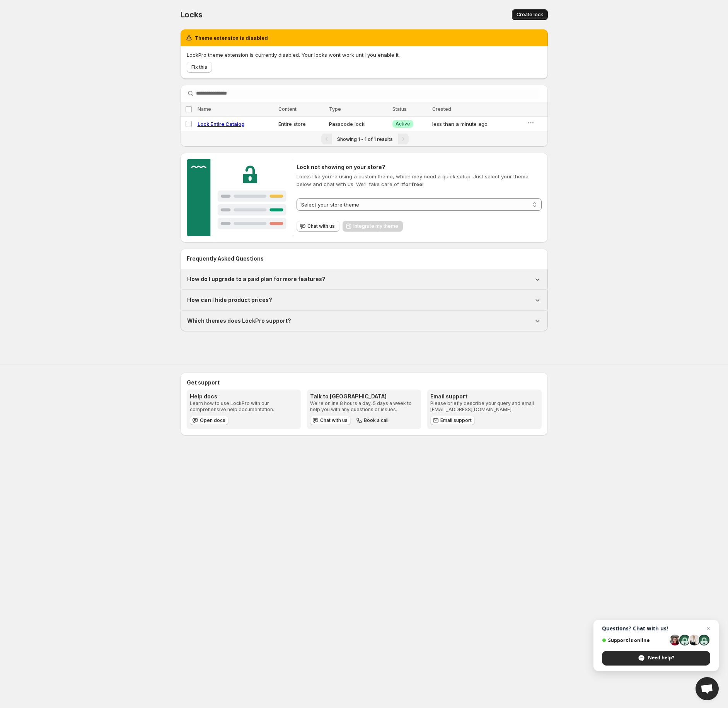 This screenshot has width=728, height=708. What do you see at coordinates (256, 279) in the screenshot?
I see `h1: How do I upgrade to a paid plan for more features?` at bounding box center [256, 279].